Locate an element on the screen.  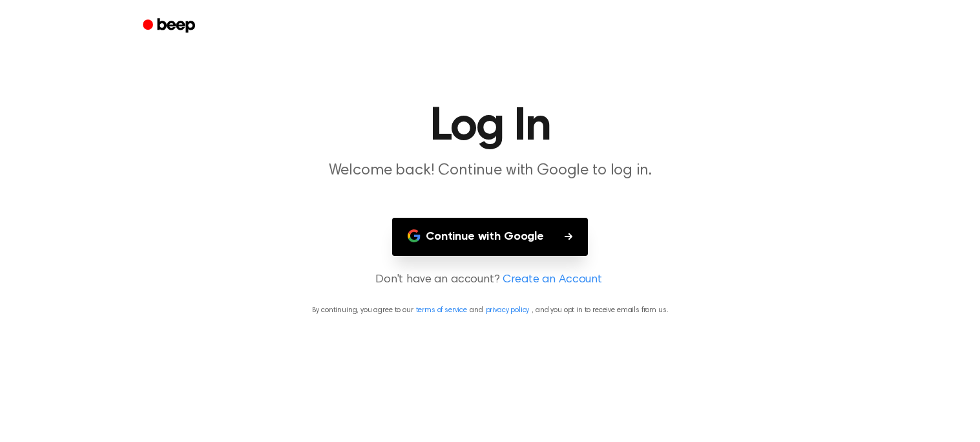
a: terms of service is located at coordinates (441, 310).